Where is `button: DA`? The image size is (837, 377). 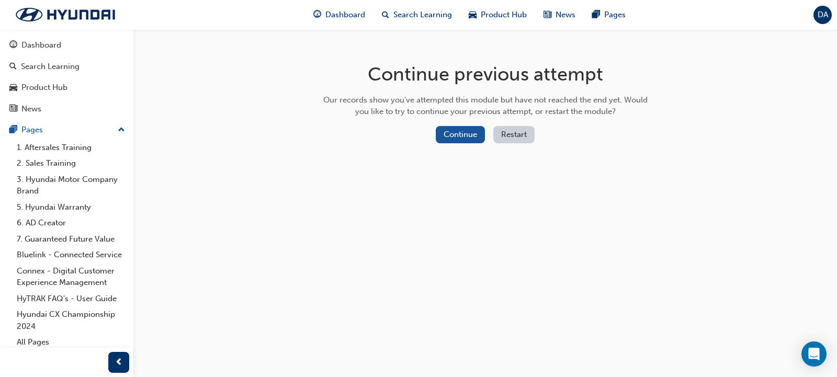 button: DA is located at coordinates (822, 15).